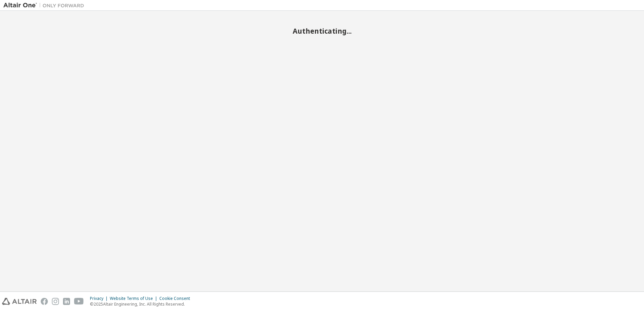 The image size is (644, 311). Describe the element at coordinates (134, 298) in the screenshot. I see `div: Website Terms of Use` at that location.